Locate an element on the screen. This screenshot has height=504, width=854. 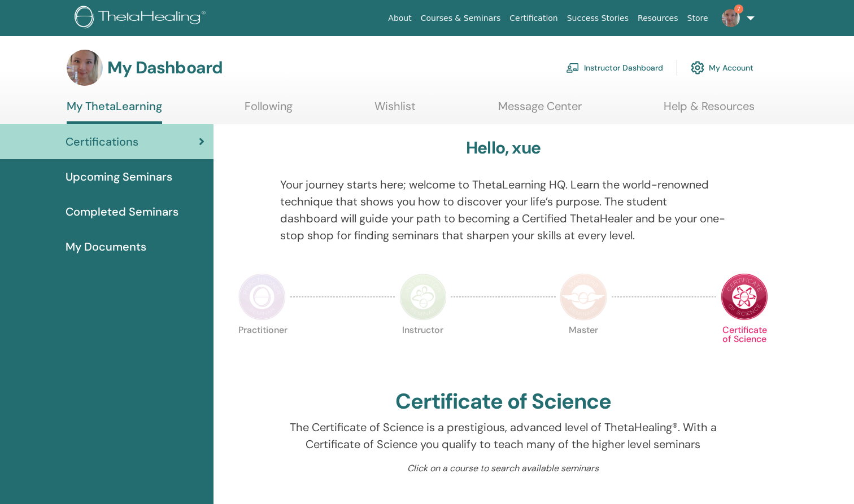
p: Click on a course to search available seminars is located at coordinates (503, 469).